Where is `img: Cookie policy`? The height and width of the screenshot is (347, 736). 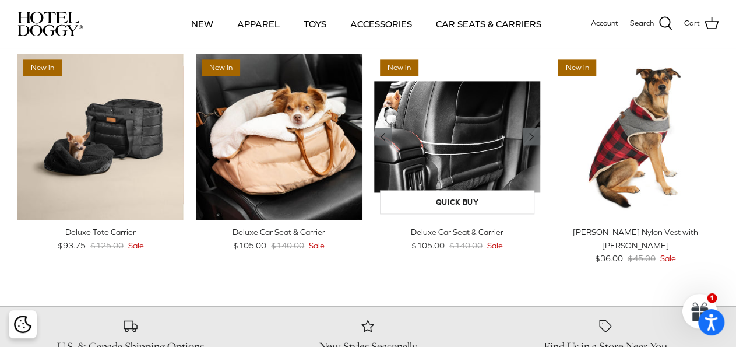
img: Cookie policy is located at coordinates (23, 324).